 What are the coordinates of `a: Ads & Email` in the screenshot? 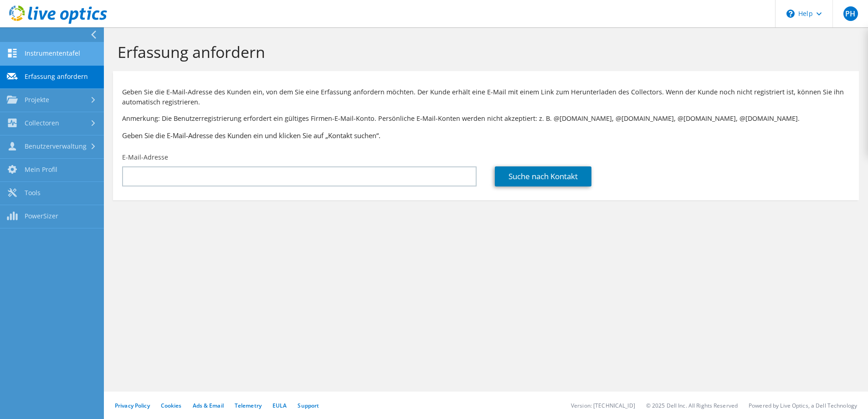 It's located at (208, 405).